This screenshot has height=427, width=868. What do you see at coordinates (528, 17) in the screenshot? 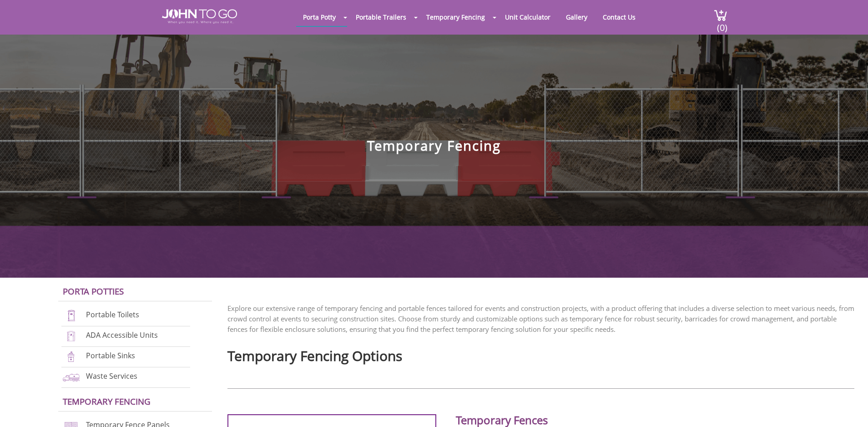
I see `a: Unit Calculator` at bounding box center [528, 17].